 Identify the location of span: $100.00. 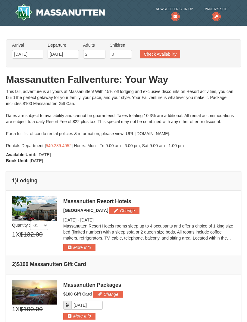
(31, 310).